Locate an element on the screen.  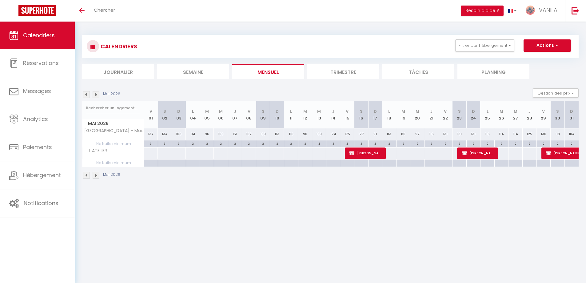
div: 90 is located at coordinates (305, 134).